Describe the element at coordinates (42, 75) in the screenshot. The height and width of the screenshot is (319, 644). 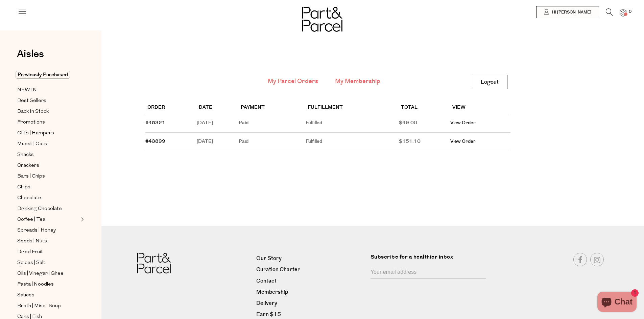
I see `span: Previously Purchased` at that location.